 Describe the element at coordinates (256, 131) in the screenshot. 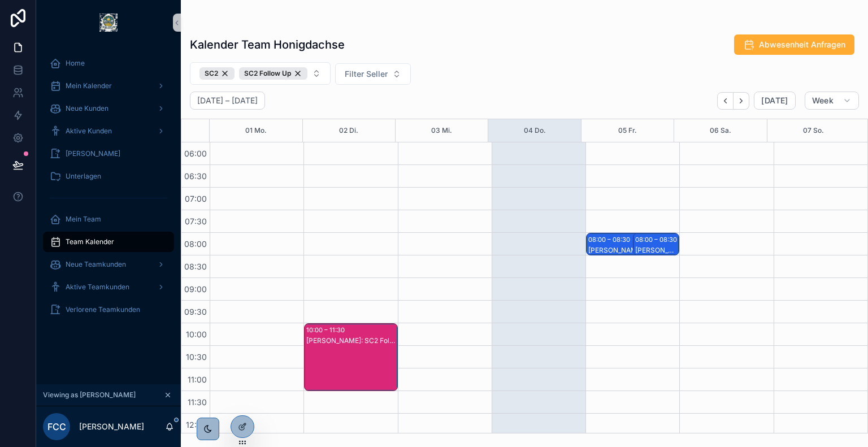

I see `button: 01 Mo.` at that location.